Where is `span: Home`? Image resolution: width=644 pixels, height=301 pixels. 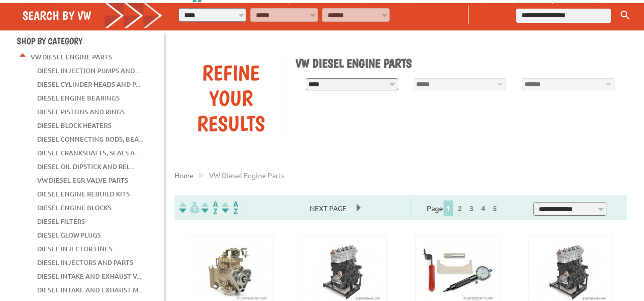
span: Home is located at coordinates (184, 175).